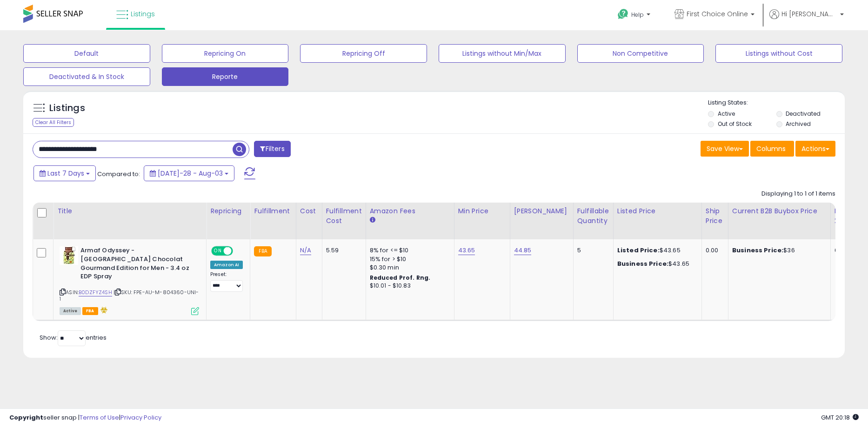 Image resolution: width=868 pixels, height=427 pixels. Describe the element at coordinates (408, 251) in the screenshot. I see `div: 8% for <= $10` at that location.